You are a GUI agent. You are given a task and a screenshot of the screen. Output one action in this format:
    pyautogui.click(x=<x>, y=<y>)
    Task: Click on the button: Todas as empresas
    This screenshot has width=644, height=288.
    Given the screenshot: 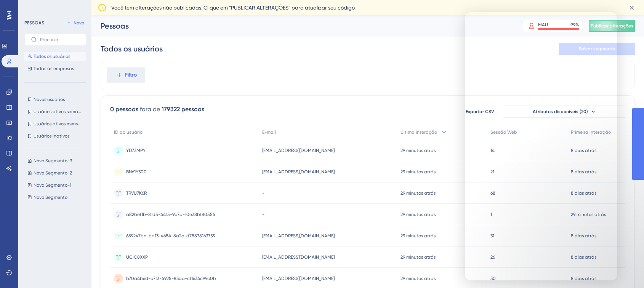 What is the action you would take?
    pyautogui.click(x=55, y=68)
    